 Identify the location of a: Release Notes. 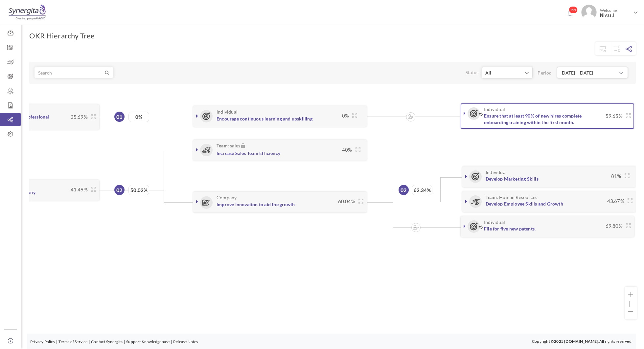
(185, 341).